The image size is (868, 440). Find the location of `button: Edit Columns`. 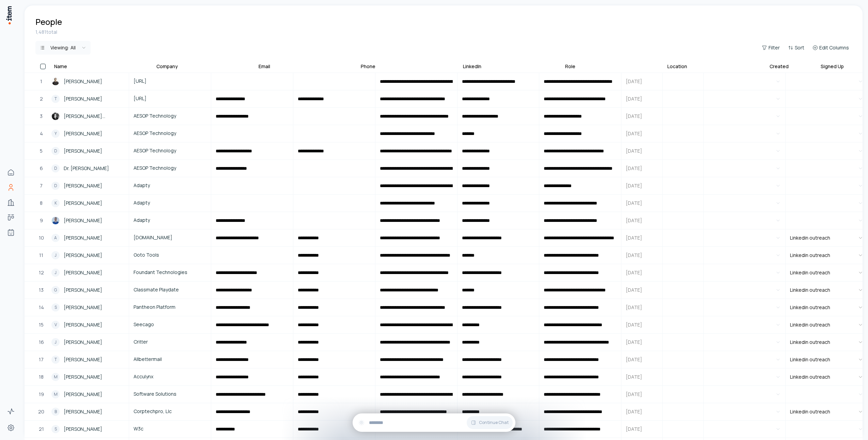

button: Edit Columns is located at coordinates (831, 48).